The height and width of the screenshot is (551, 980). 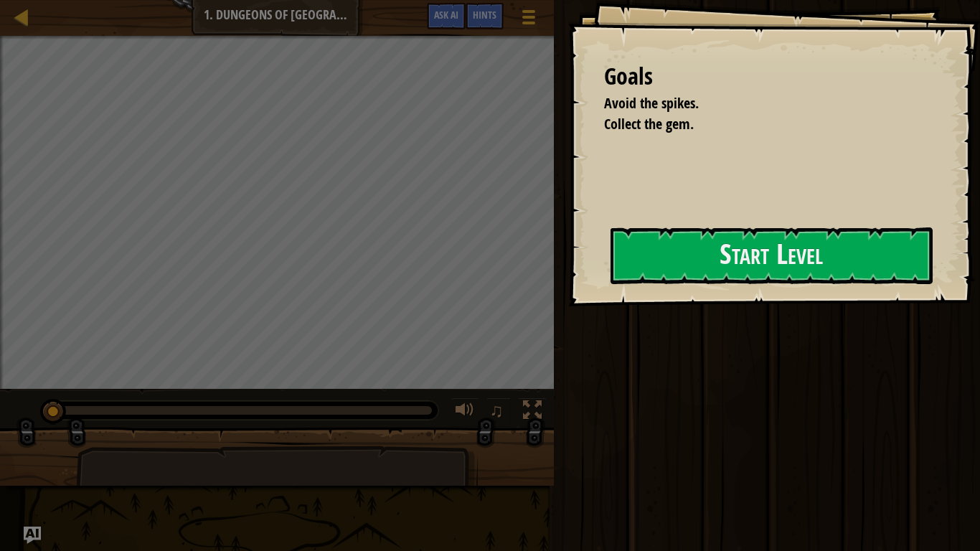 What do you see at coordinates (767, 77) in the screenshot?
I see `div: Goals` at bounding box center [767, 77].